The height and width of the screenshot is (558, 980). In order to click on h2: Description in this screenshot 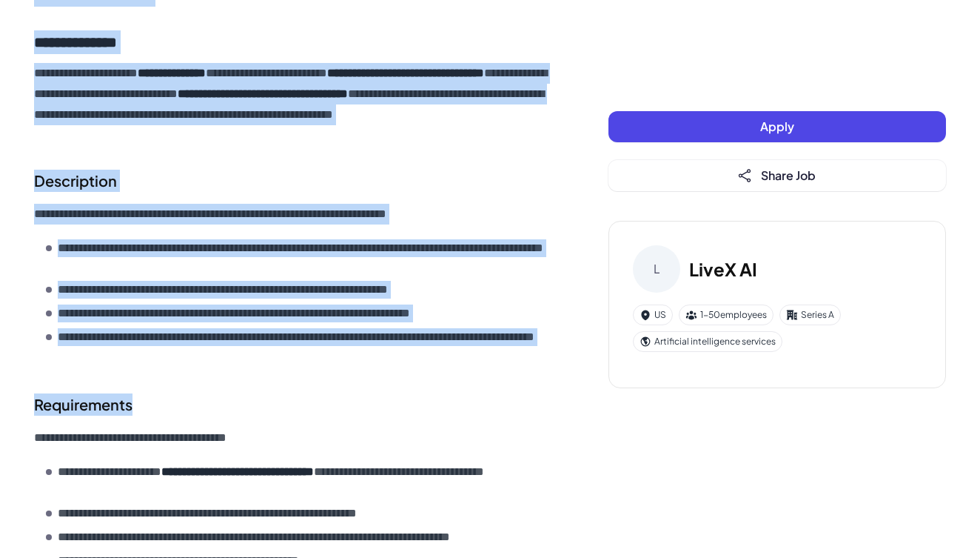, I will do `click(291, 180)`.